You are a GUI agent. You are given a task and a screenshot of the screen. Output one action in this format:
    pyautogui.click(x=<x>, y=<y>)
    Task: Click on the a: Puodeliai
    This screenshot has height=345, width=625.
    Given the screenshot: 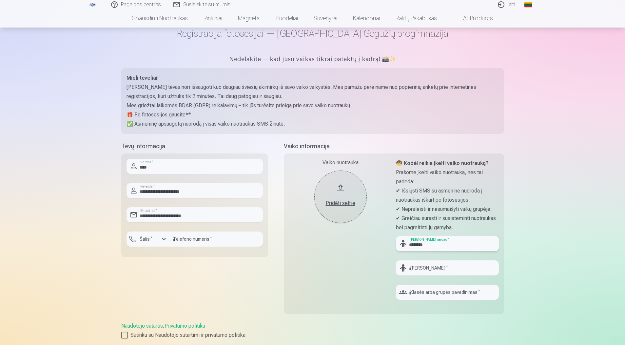 What is the action you would take?
    pyautogui.click(x=287, y=18)
    